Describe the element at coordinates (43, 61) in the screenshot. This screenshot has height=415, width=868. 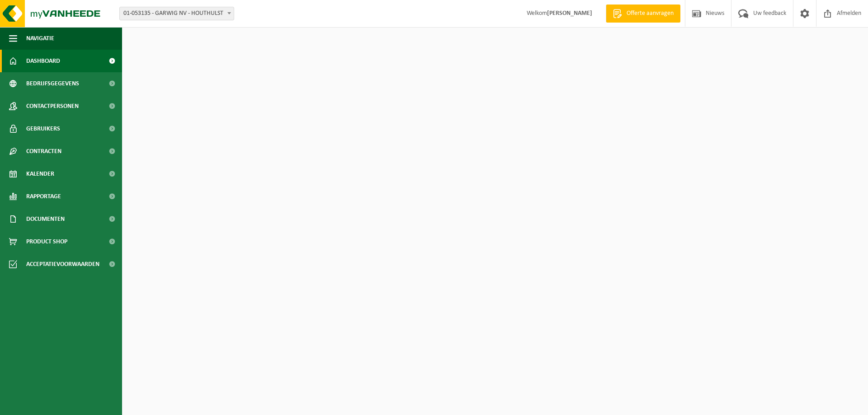
I see `span: Dashboard` at that location.